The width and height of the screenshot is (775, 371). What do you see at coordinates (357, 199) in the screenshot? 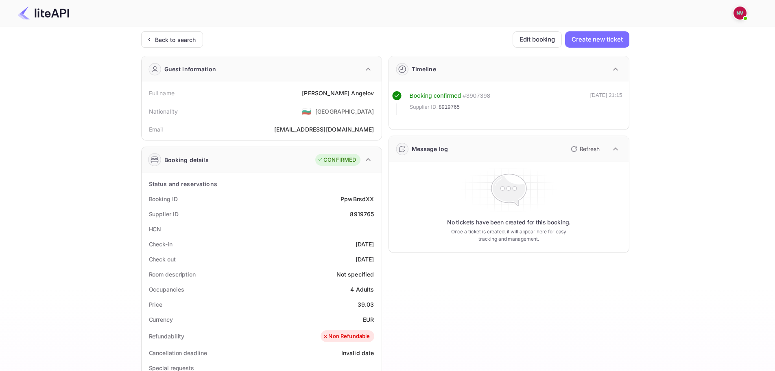
I see `div: PpwBrsdXX` at bounding box center [357, 199].